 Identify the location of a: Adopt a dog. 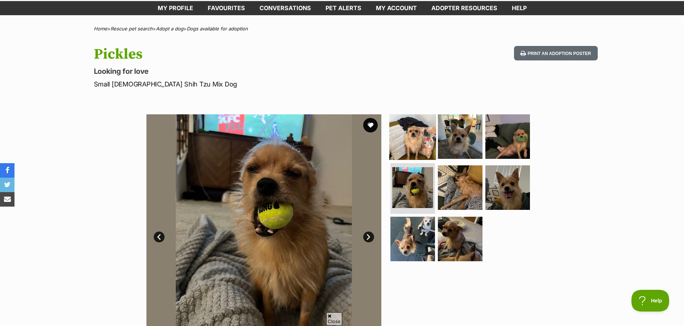
(170, 29).